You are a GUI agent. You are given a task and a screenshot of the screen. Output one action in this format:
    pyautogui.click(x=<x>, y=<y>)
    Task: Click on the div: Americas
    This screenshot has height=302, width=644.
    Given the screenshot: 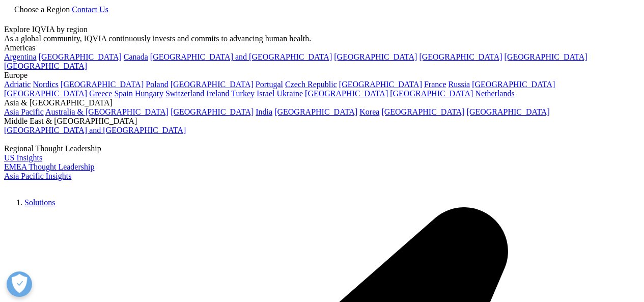 What is the action you would take?
    pyautogui.click(x=322, y=48)
    